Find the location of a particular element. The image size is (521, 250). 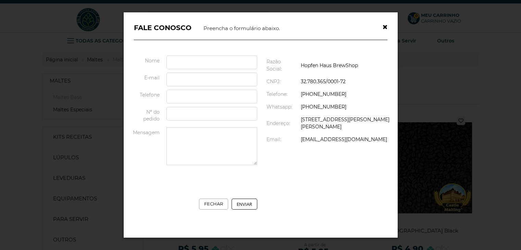

a: Fechar is located at coordinates (213, 204).